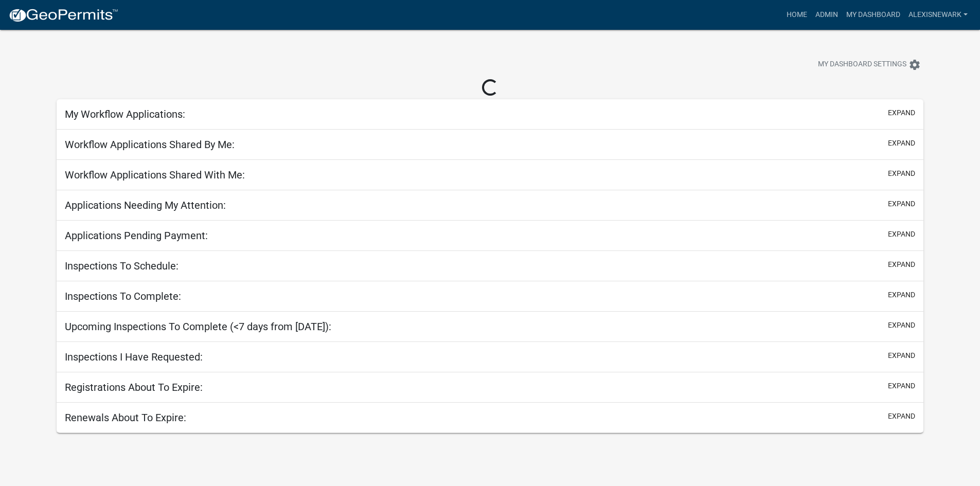 Image resolution: width=980 pixels, height=486 pixels. I want to click on h5: Inspections To Complete:, so click(123, 296).